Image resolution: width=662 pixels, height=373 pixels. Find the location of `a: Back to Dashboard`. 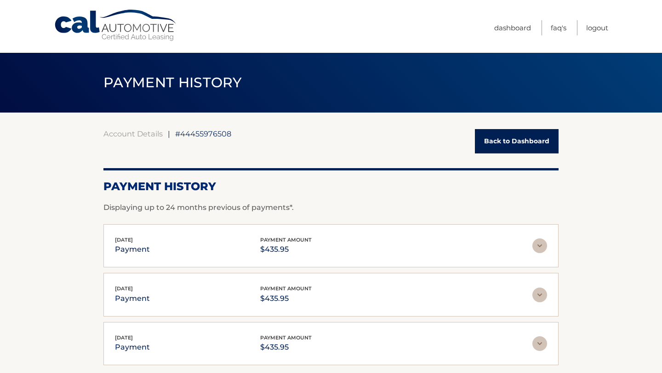

a: Back to Dashboard is located at coordinates (516, 141).